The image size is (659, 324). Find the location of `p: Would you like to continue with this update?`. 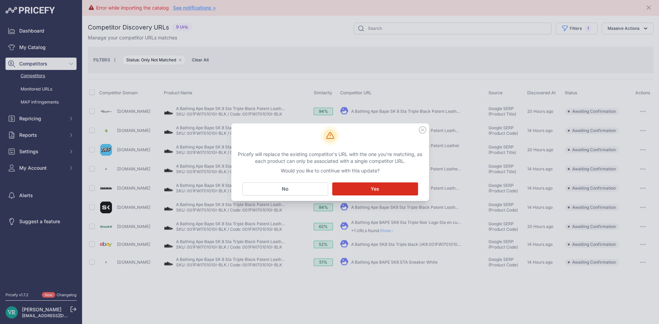

p: Would you like to continue with this update? is located at coordinates (330, 171).